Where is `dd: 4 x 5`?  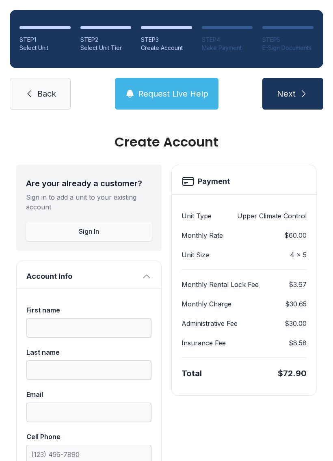 dd: 4 x 5 is located at coordinates (298, 255).